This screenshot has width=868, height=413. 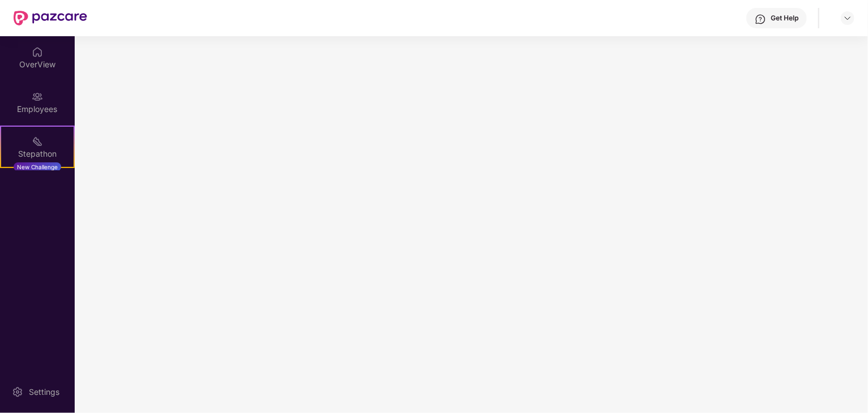 I want to click on img: svg+xml;base64,PHN2ZyBpZD0iRW1wbG95ZWVzIiB4bWxucz0iaHR0cDovL3d3dy53My5vcmcvMjAwMC9zdmciIHdpZHRoPS..., so click(x=38, y=97).